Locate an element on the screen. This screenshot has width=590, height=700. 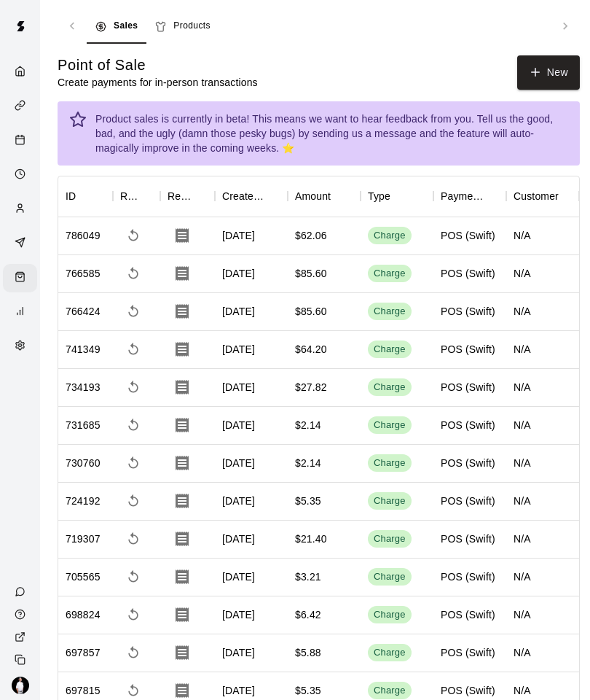
div: $5.88 is located at coordinates (308, 652).